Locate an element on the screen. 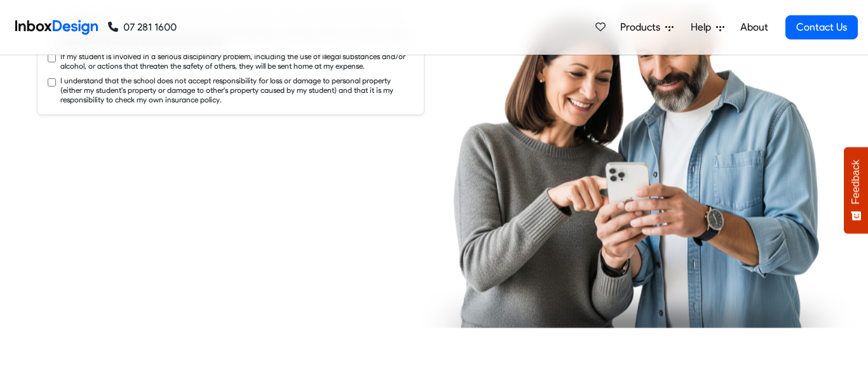 The width and height of the screenshot is (868, 381). span: Products is located at coordinates (643, 27).